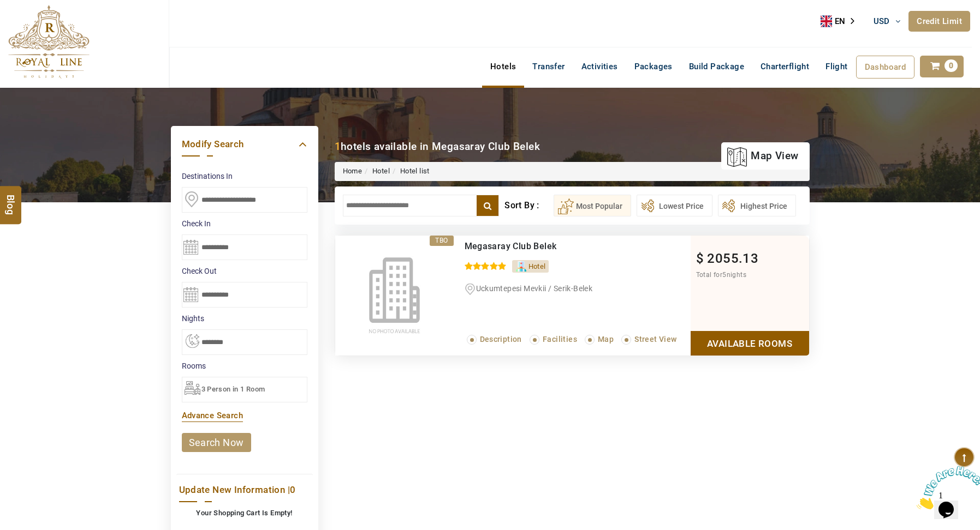 The image size is (980, 530). I want to click on b: 1, so click(337, 146).